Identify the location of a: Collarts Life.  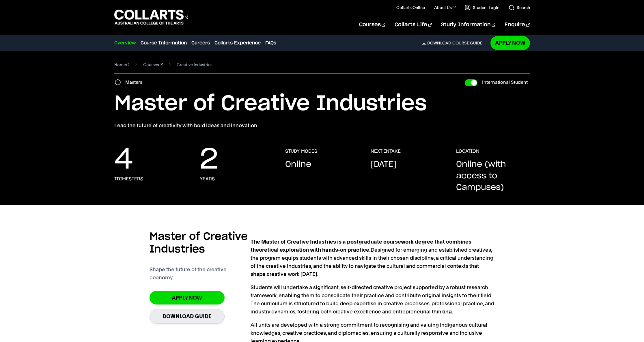
(413, 25).